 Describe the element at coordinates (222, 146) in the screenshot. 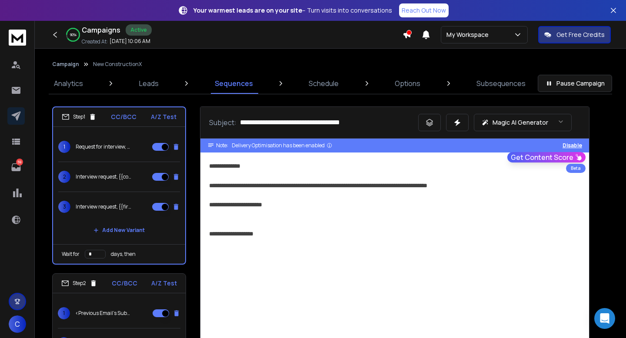

I see `span: Note:` at that location.